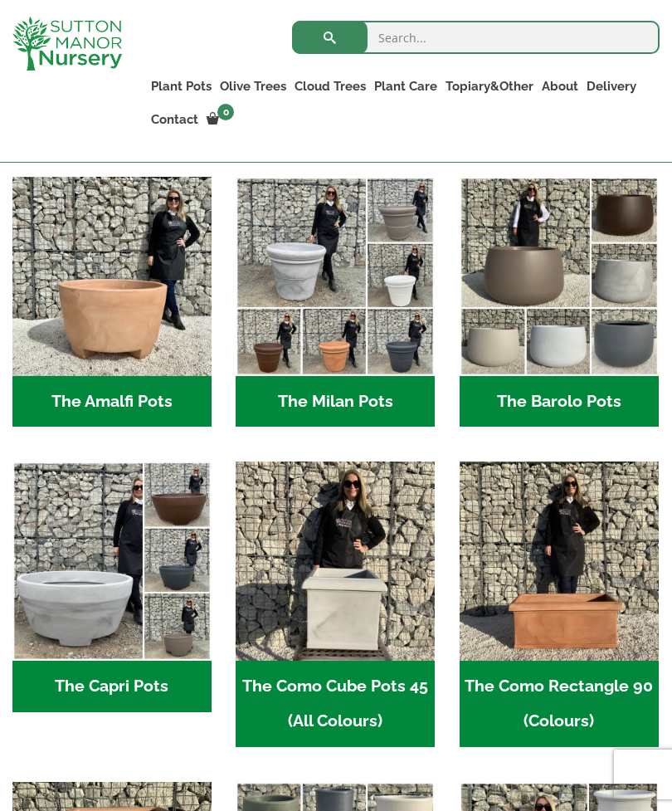  I want to click on input: Search..., so click(475, 37).